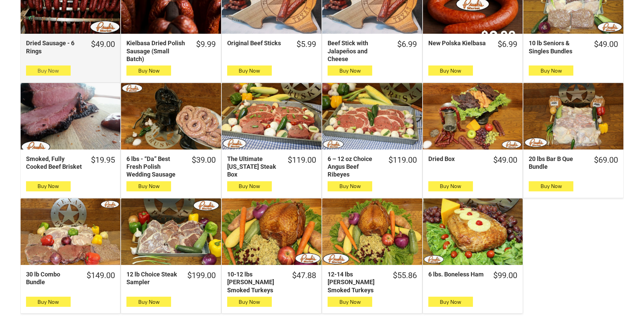 The width and height of the screenshot is (644, 322). Describe the element at coordinates (52, 278) in the screenshot. I see `div: 30 lb Combo Bundle` at that location.